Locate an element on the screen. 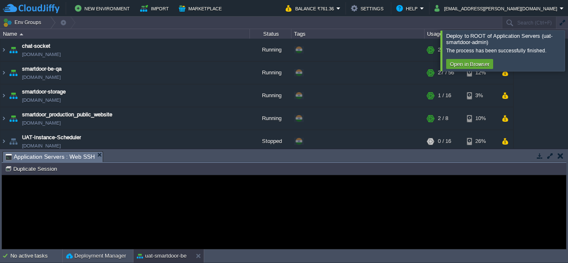 This screenshot has height=263, width=568. span: Application Servers : Web SSH is located at coordinates (50, 157).